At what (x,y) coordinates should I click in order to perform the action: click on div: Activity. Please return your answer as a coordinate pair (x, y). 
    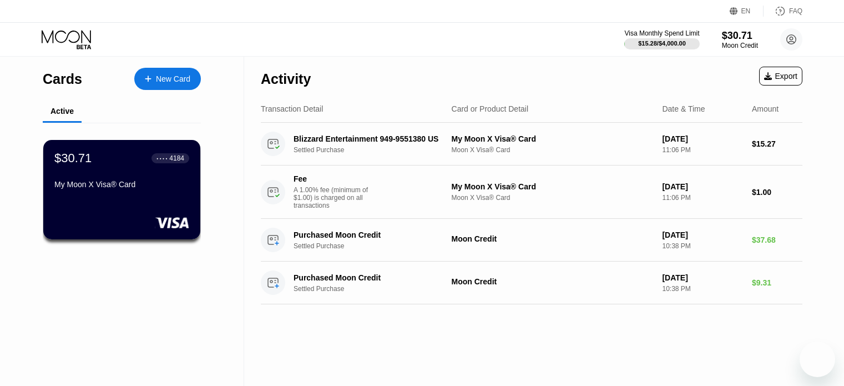
    Looking at the image, I should click on (286, 79).